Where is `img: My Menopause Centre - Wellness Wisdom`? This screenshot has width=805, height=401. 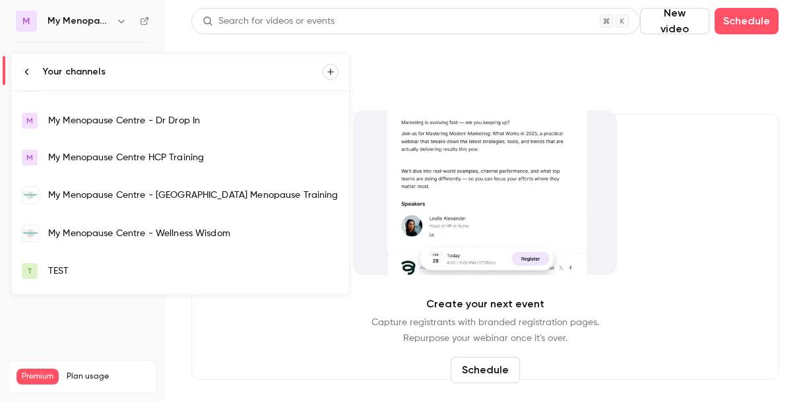 img: My Menopause Centre - Wellness Wisdom is located at coordinates (30, 233).